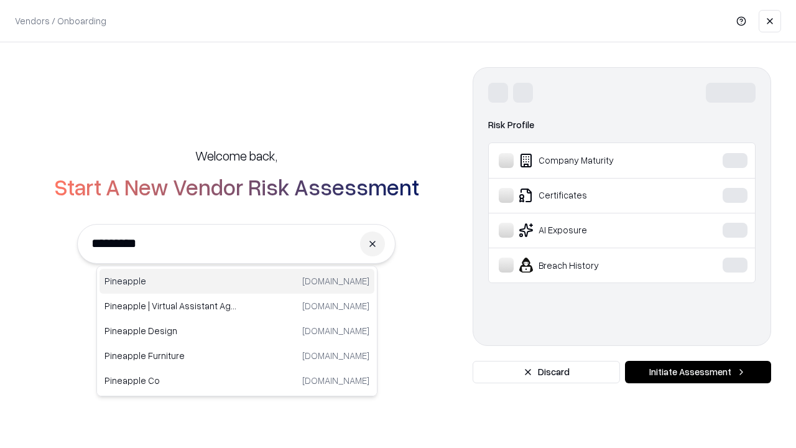 The image size is (796, 448). I want to click on div: Risk Profile, so click(622, 125).